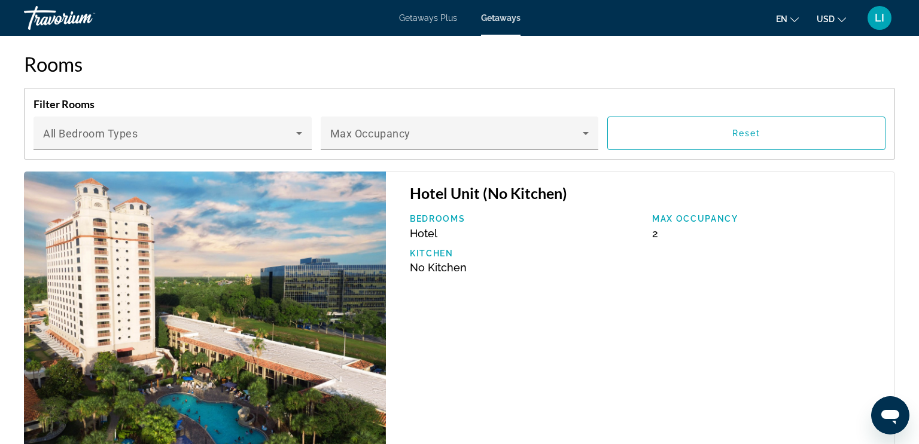 The height and width of the screenshot is (444, 919). I want to click on span: 2, so click(655, 233).